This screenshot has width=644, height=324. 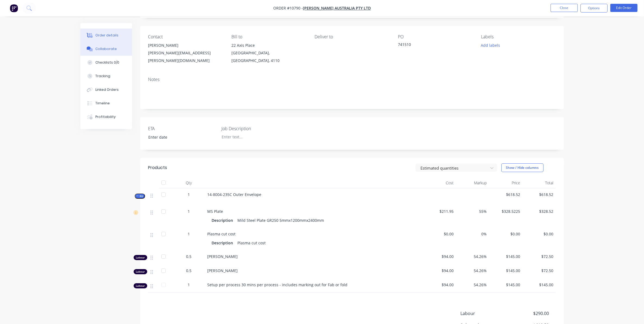 What do you see at coordinates (269, 45) in the screenshot?
I see `div: 22 Axis Place` at bounding box center [269, 45].